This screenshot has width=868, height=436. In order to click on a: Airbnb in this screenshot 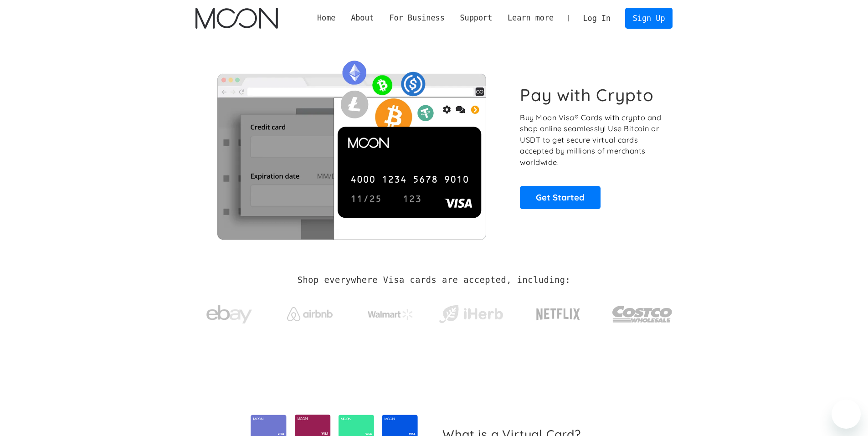, I will do `click(310, 312)`.